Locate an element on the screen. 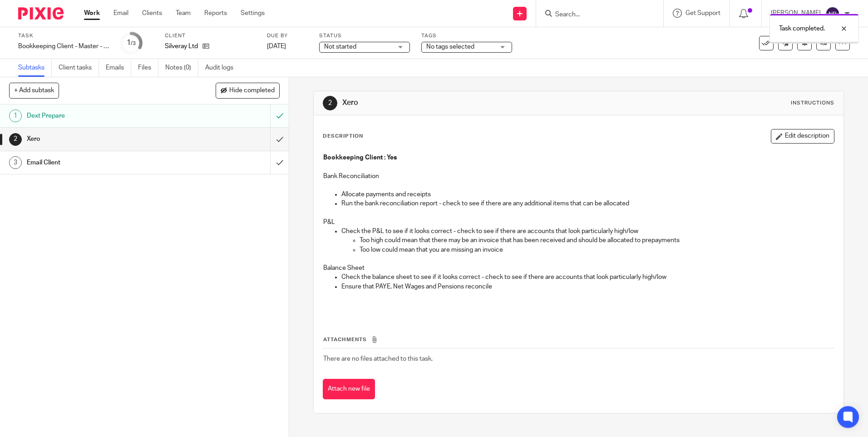 Image resolution: width=868 pixels, height=437 pixels. strong: Bookkeeping Client : Yes is located at coordinates (360, 158).